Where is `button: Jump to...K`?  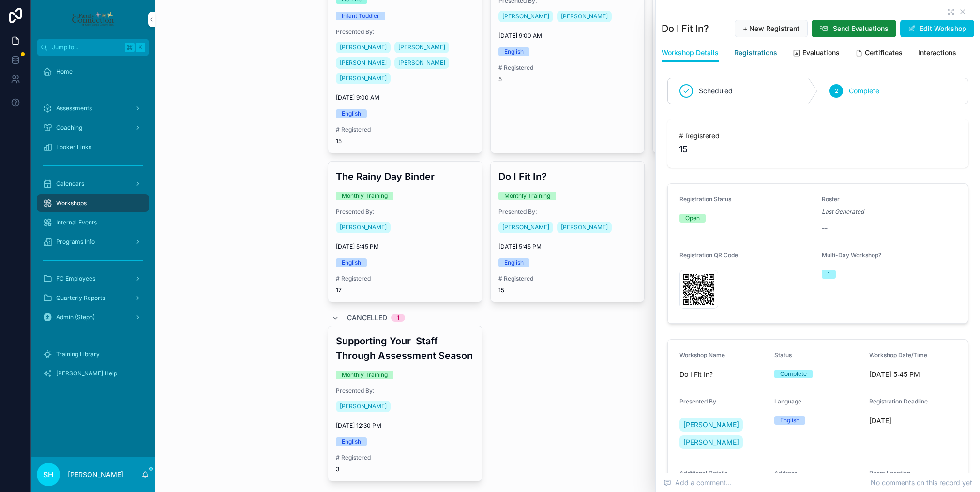 button: Jump to...K is located at coordinates (93, 48).